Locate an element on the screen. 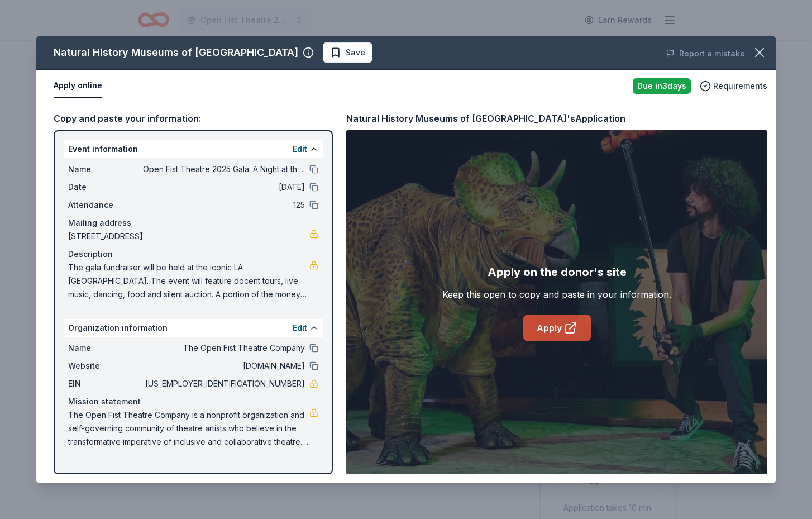 Image resolution: width=812 pixels, height=519 pixels. span: Open Fist Theatre 2025 Gala: A Night at the Museum is located at coordinates (224, 169).